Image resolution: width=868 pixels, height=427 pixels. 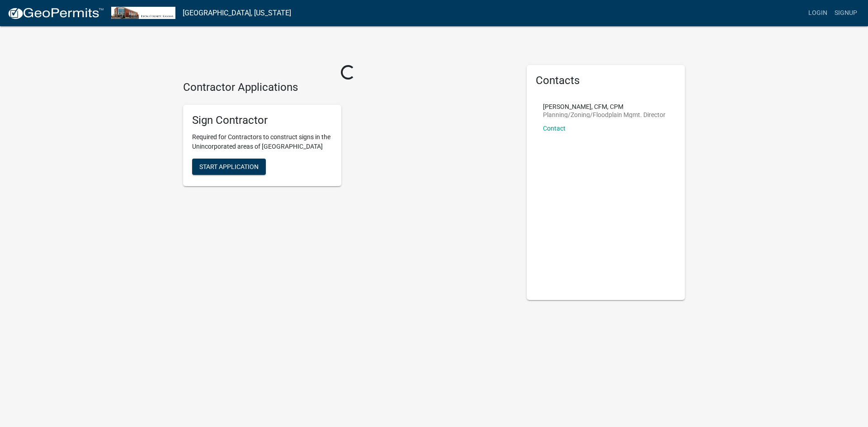 What do you see at coordinates (818, 13) in the screenshot?
I see `a: Login` at bounding box center [818, 13].